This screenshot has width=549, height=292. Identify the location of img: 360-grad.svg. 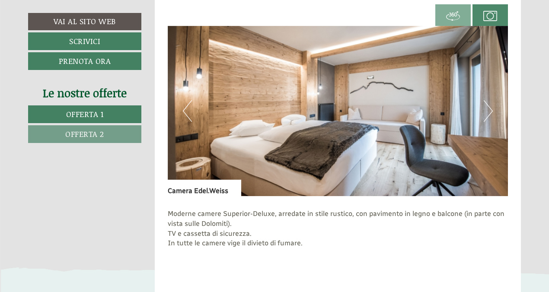
(453, 16).